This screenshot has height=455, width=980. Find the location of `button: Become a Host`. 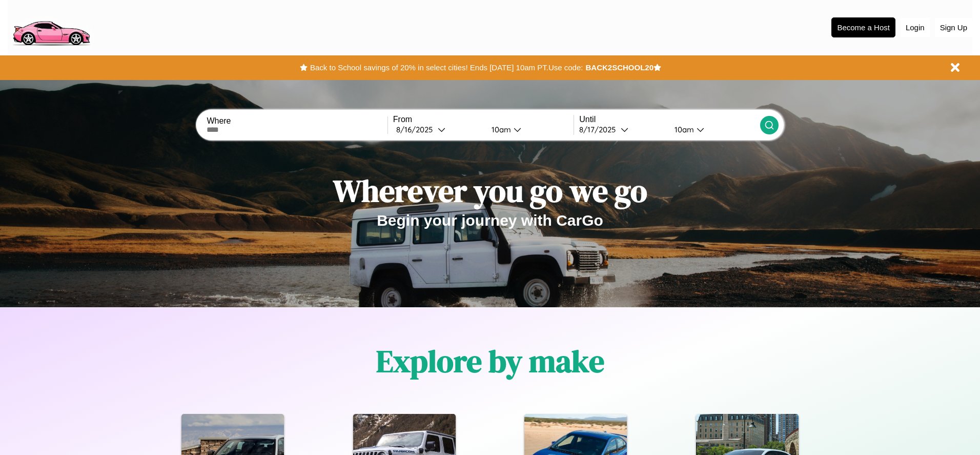

button: Become a Host is located at coordinates (863, 27).